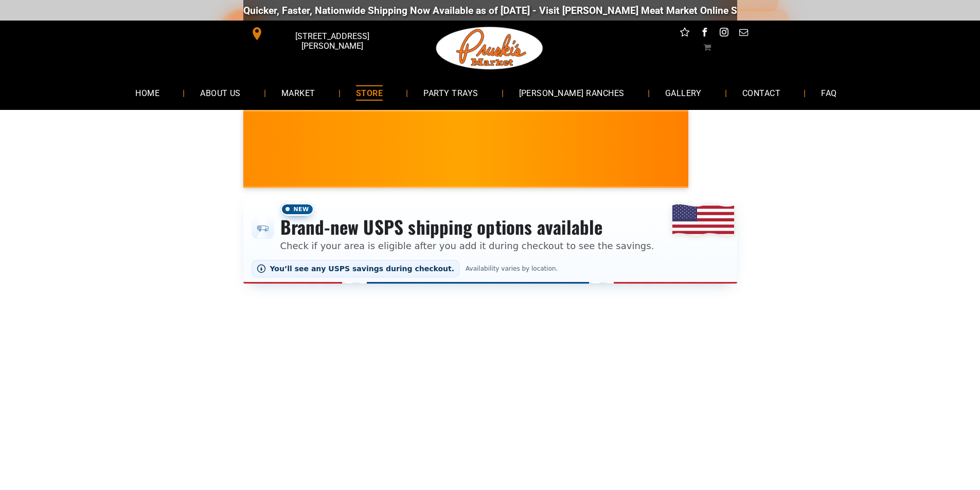  Describe the element at coordinates (299, 93) in the screenshot. I see `a: MARKET` at that location.